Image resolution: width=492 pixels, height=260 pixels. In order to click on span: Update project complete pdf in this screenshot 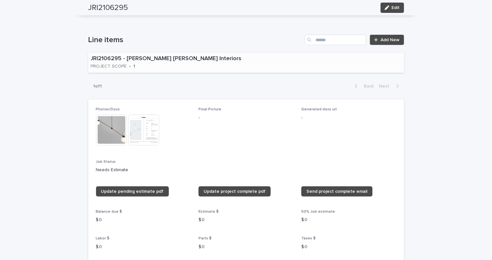, I will do `click(234, 192)`.